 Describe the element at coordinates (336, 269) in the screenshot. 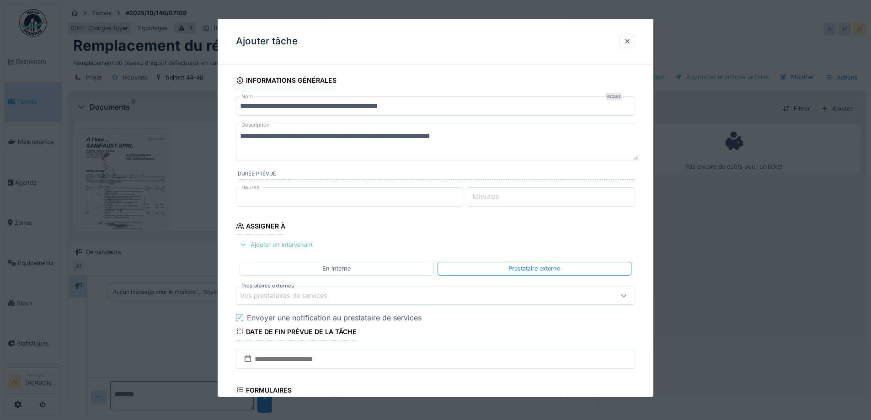

I see `div: En interne` at that location.